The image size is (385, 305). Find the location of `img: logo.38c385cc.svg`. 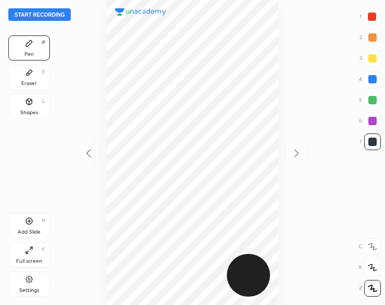

img: logo.38c385cc.svg is located at coordinates (141, 12).